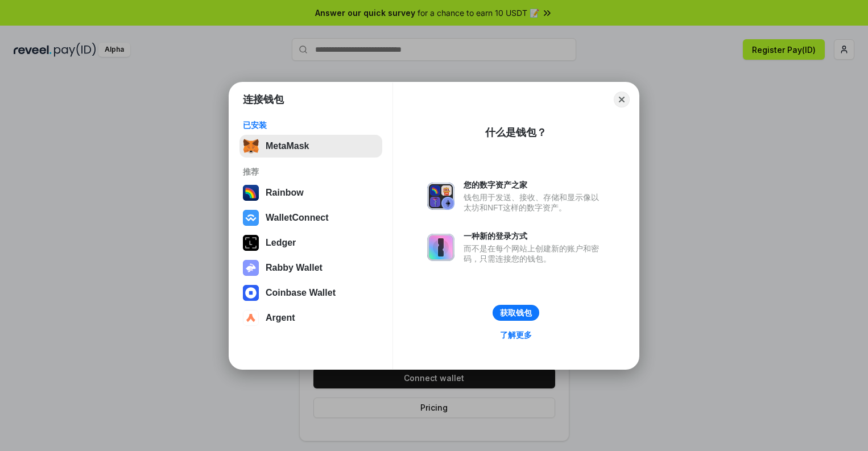 This screenshot has height=451, width=868. I want to click on button: Ledger, so click(310, 243).